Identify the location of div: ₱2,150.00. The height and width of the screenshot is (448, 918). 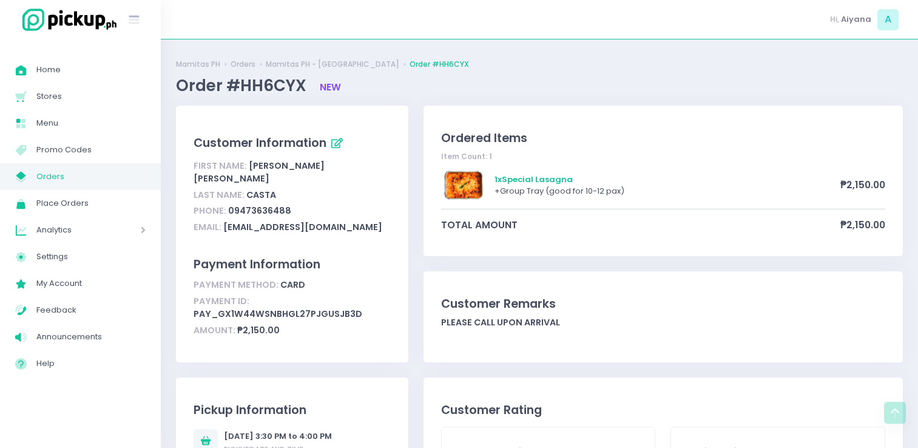
(292, 330).